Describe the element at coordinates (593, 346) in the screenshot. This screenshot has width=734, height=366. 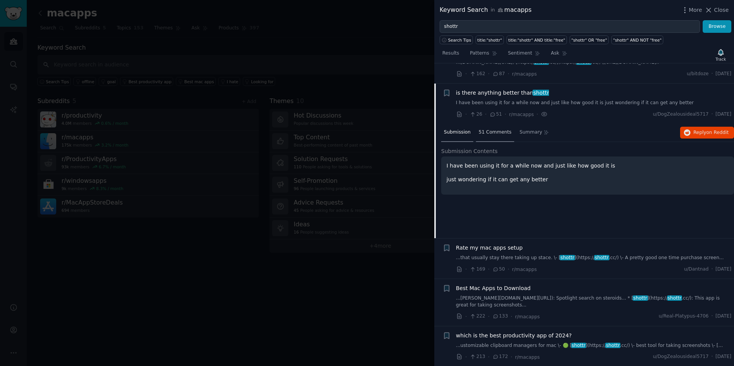
I see `a: ...ustomizable clipboard managers for mac \- 🟢 [shottr](https://shottr.cc/) \- best tool for taki...` at that location.